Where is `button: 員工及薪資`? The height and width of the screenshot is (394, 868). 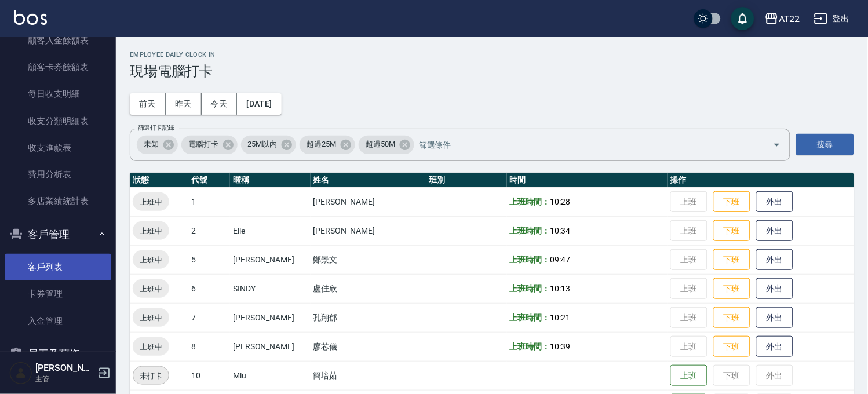
button: 員工及薪資 is located at coordinates (58, 354).